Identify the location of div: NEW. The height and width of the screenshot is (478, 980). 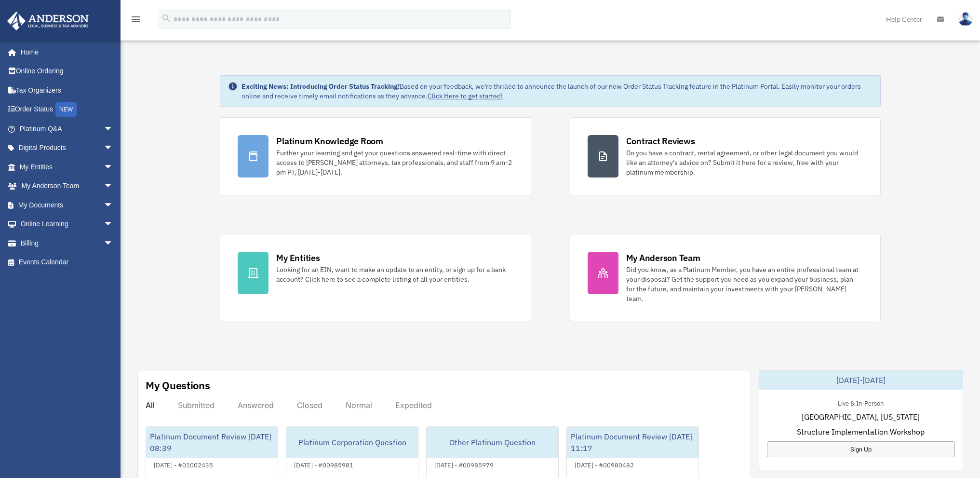
(66, 109).